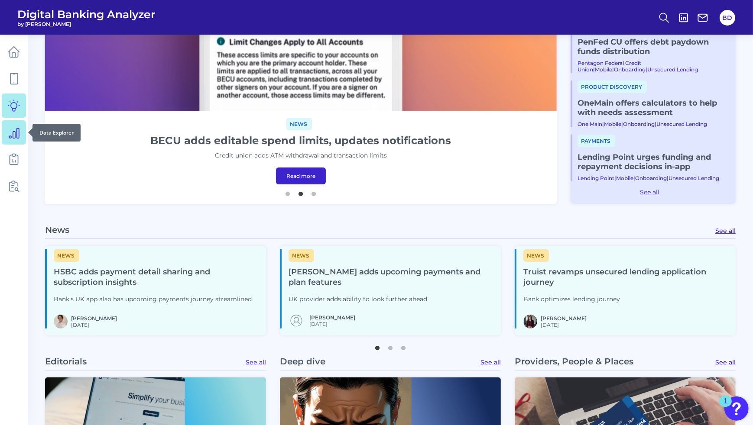 The height and width of the screenshot is (425, 753). I want to click on a: One Main, so click(590, 124).